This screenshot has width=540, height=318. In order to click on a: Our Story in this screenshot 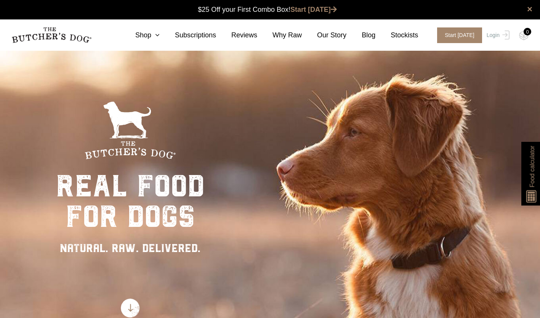, I will do `click(324, 35)`.